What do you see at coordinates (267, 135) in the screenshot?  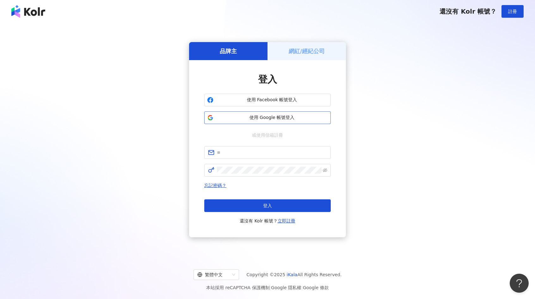 I see `span: 或使用信箱註冊` at bounding box center [267, 135].